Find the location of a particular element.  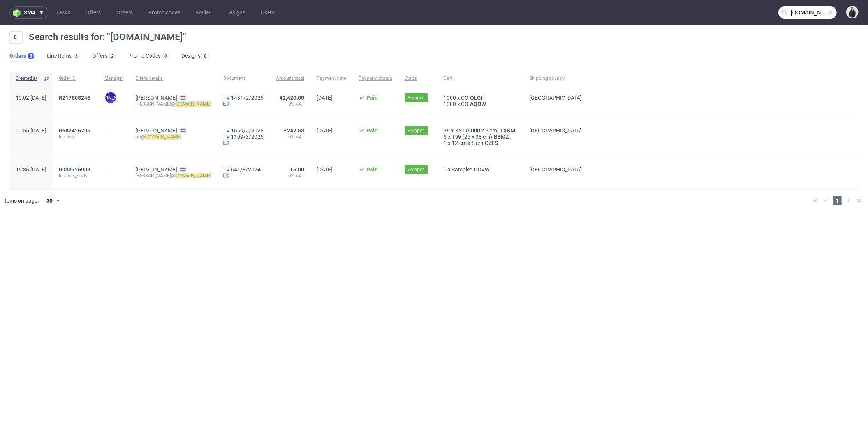

span: R217608246 is located at coordinates (74, 98).